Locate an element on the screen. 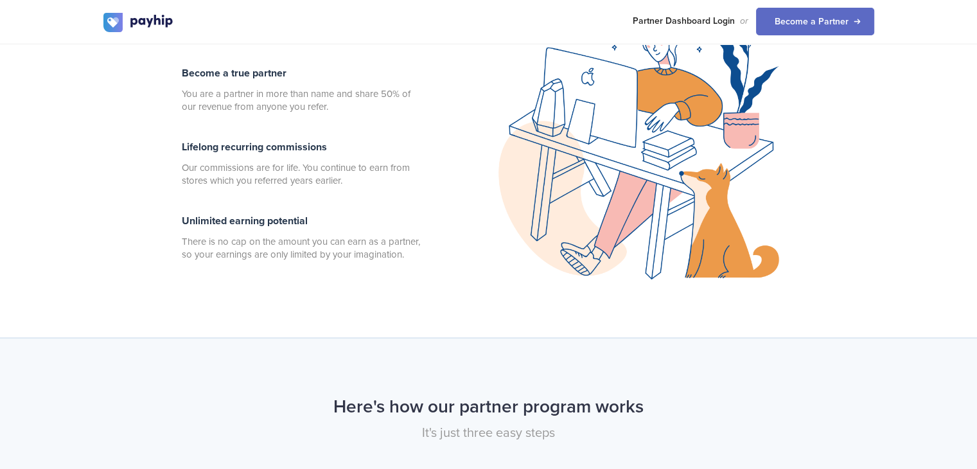  span: Lifelong recurring commissions is located at coordinates (254, 147).